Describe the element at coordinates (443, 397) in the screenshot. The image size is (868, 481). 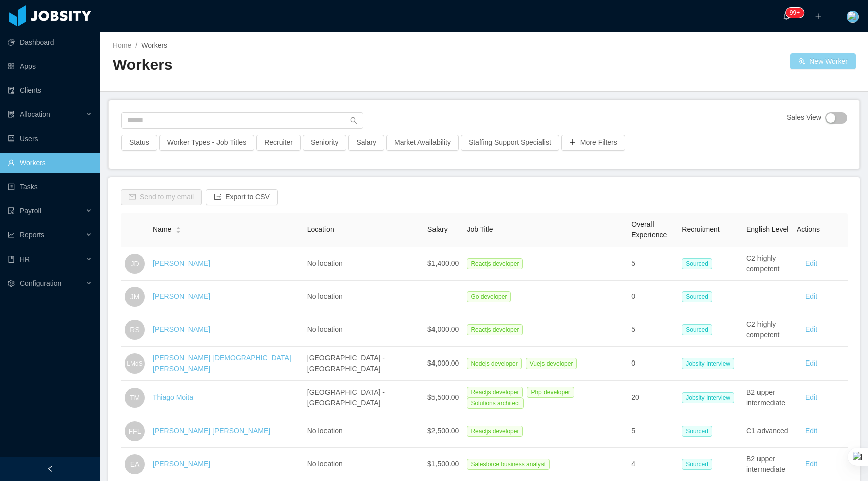
I see `span: $5,500.00` at that location.